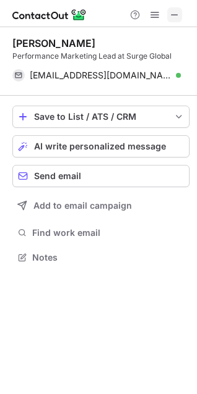 This screenshot has height=394, width=197. Describe the element at coordinates (57, 176) in the screenshot. I see `span: Send email` at that location.